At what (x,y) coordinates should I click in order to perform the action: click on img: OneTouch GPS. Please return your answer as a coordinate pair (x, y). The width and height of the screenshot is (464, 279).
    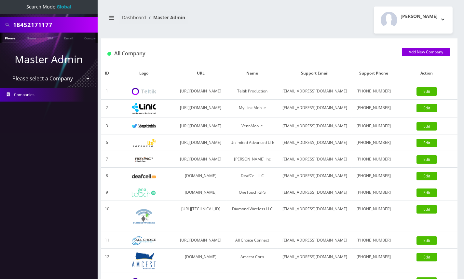
    Looking at the image, I should click on (144, 193).